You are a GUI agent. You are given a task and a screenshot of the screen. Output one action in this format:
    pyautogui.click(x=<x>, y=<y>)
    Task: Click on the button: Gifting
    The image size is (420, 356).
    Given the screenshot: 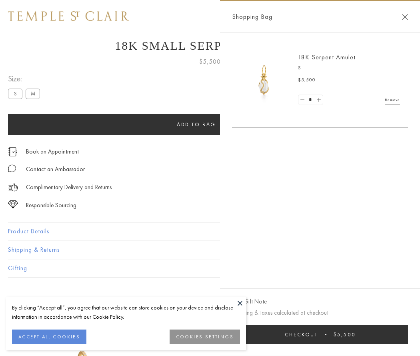 What is the action you would take?
    pyautogui.click(x=210, y=268)
    